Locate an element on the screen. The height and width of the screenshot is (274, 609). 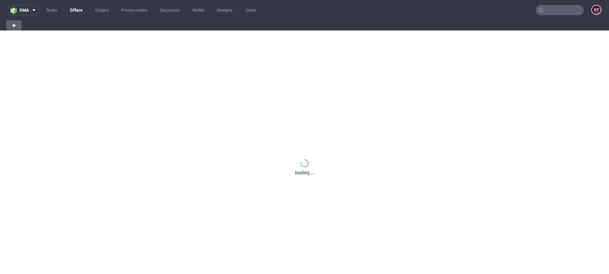
img: logo is located at coordinates (15, 10).